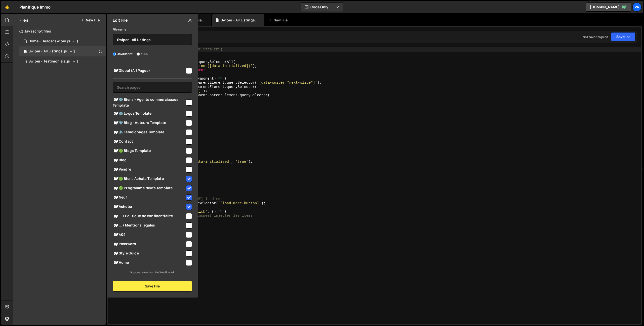 Image resolution: width=644 pixels, height=326 pixels. Describe the element at coordinates (149, 151) in the screenshot. I see `span: 🟢 Blogs Template` at that location.